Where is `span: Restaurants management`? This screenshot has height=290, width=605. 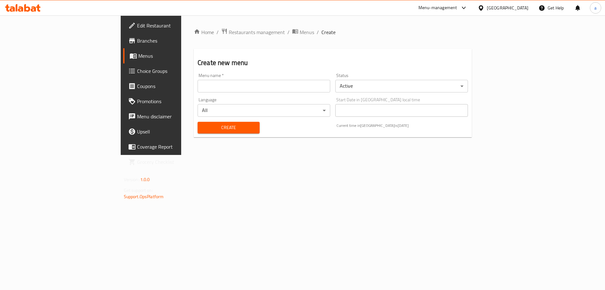 span: Restaurants management is located at coordinates (257, 32).